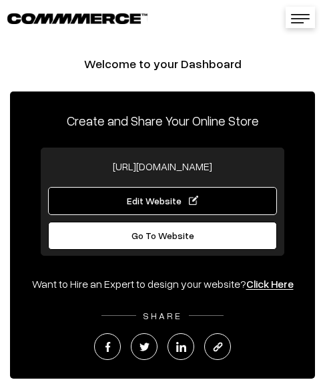  Describe the element at coordinates (162, 315) in the screenshot. I see `span: SHARE` at that location.